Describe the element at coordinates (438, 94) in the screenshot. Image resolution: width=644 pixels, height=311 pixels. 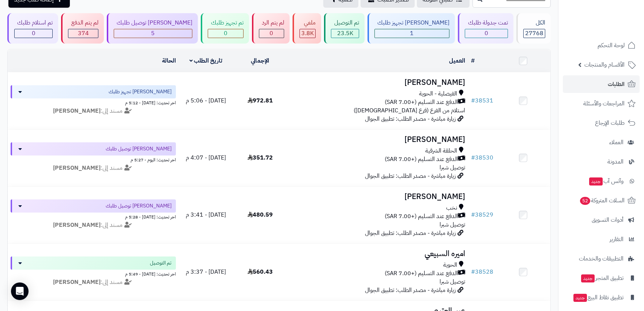
I see `span: الفيصلية - الحوية` at that location.